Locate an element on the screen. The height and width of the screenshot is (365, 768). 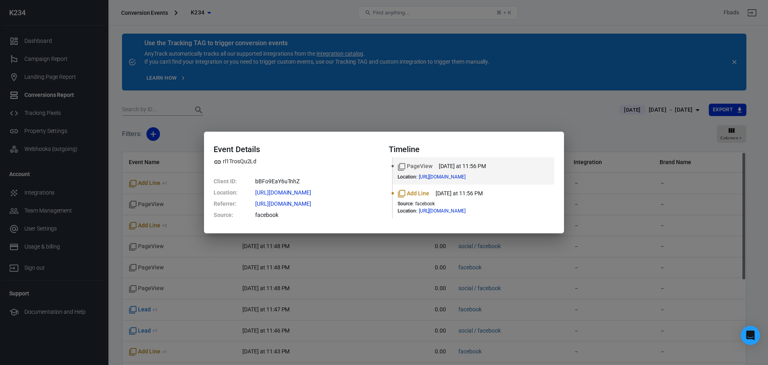
time: 2025-09-07T23:56:24+07:00 is located at coordinates (462, 166).